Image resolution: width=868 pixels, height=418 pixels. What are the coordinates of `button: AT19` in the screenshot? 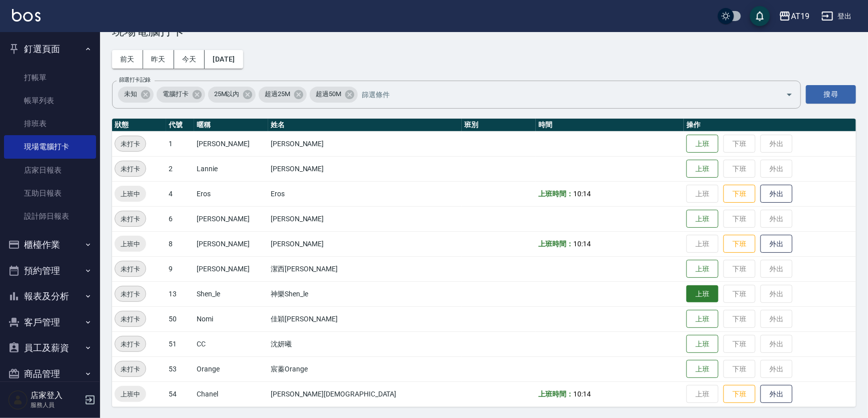 It's located at (794, 16).